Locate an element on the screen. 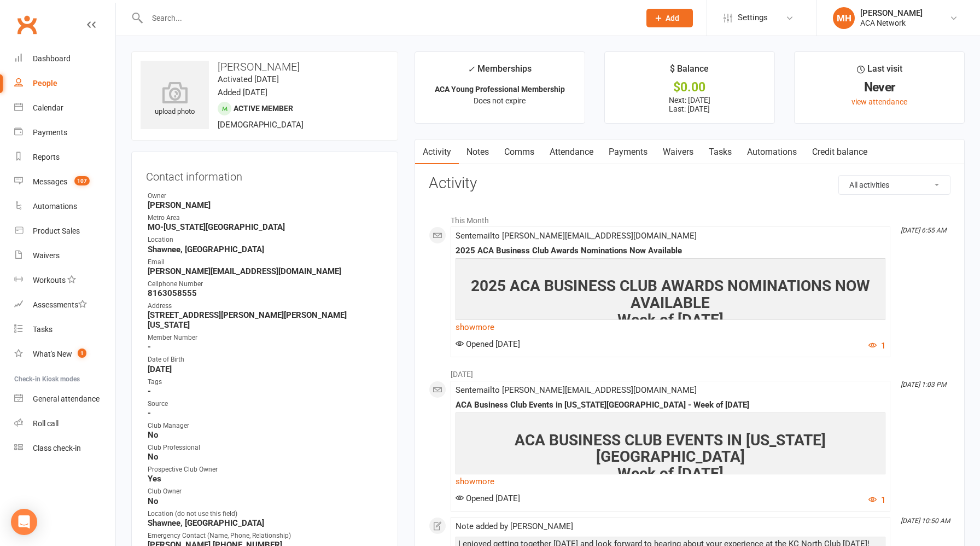 Image resolution: width=980 pixels, height=546 pixels. a: Attendance is located at coordinates (571, 152).